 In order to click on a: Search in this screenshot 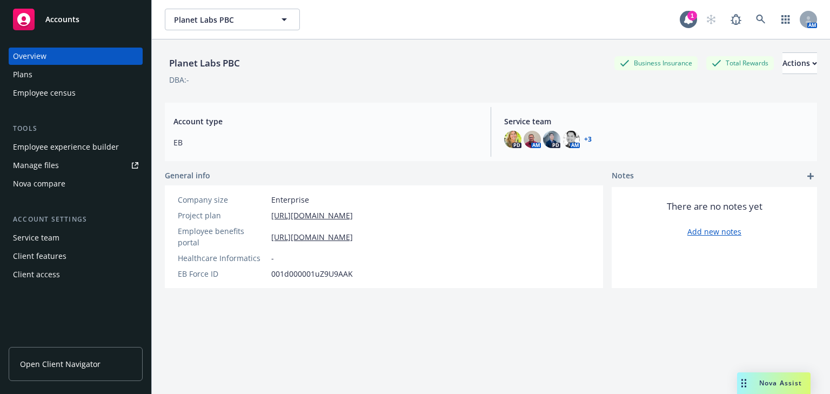, I will do `click(760, 19)`.